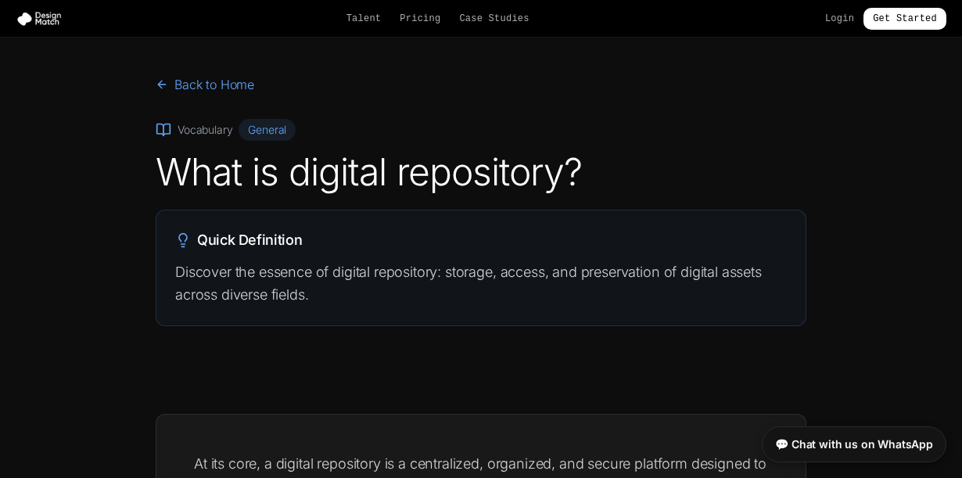 The width and height of the screenshot is (962, 478). What do you see at coordinates (481, 172) in the screenshot?
I see `h1: What is digital repository?` at bounding box center [481, 172].